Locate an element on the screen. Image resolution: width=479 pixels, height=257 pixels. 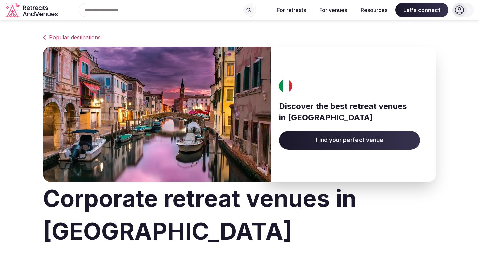
button: For retreats is located at coordinates (291, 10).